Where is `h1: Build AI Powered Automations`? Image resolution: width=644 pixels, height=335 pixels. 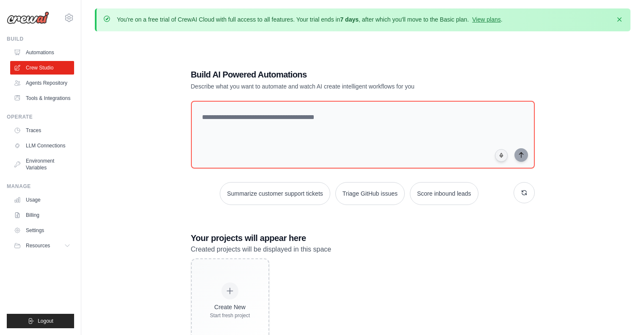
h1: Build AI Powered Automations is located at coordinates (333, 75).